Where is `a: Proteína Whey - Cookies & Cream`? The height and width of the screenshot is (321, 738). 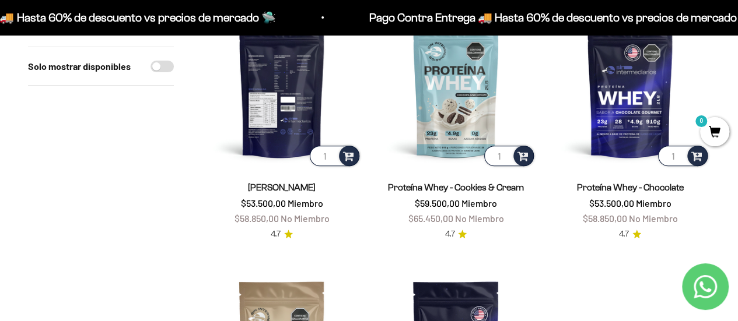 a: Proteína Whey - Cookies & Cream is located at coordinates (456, 187).